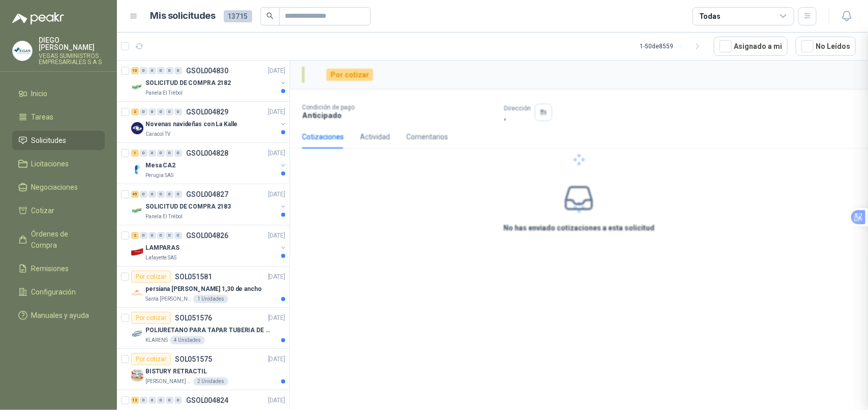  I want to click on a: Licitaciones, so click(59, 163).